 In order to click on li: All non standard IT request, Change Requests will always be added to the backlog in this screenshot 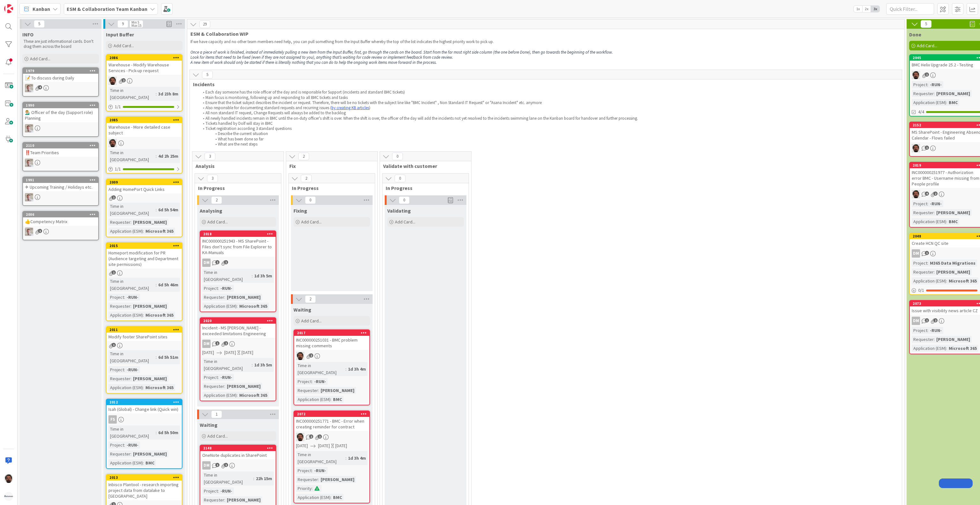, I will do `click(529, 113)`.